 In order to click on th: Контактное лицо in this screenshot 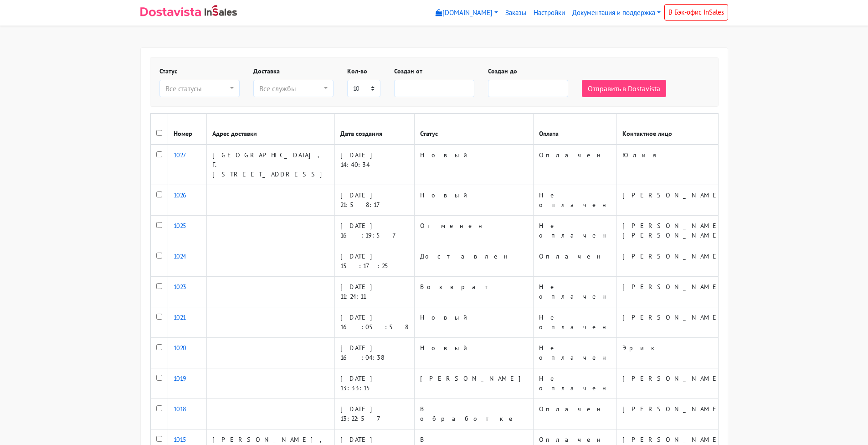, I will do `click(676, 130)`.